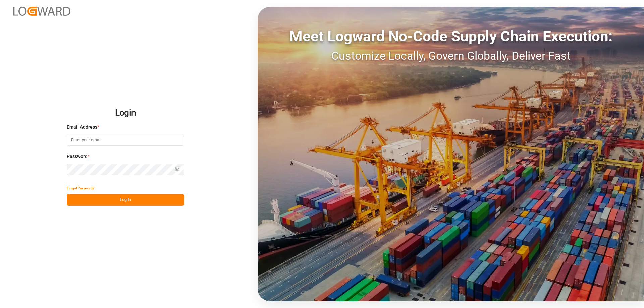  Describe the element at coordinates (77, 156) in the screenshot. I see `span: Password` at that location.